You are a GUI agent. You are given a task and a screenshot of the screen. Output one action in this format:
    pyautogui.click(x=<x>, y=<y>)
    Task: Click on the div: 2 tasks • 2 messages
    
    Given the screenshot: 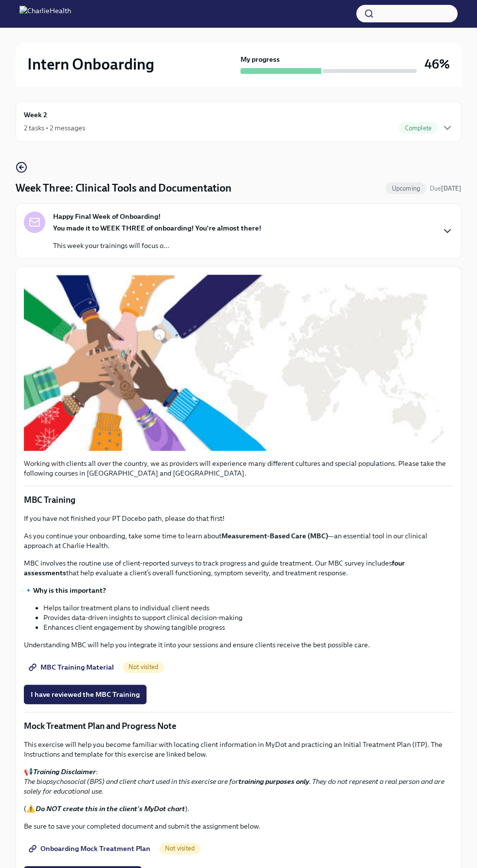 What is the action you would take?
    pyautogui.click(x=54, y=128)
    